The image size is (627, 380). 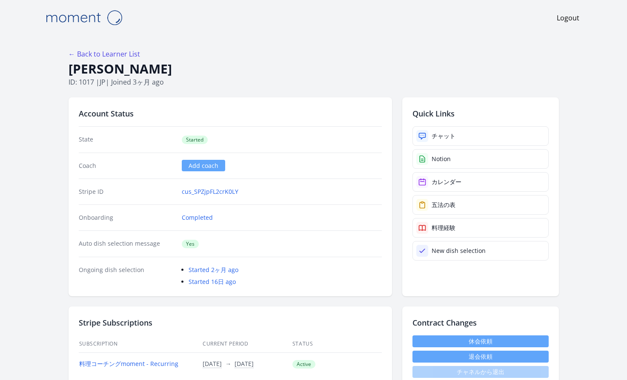 What do you see at coordinates (84, 17) in the screenshot?
I see `img: Moment` at bounding box center [84, 17].